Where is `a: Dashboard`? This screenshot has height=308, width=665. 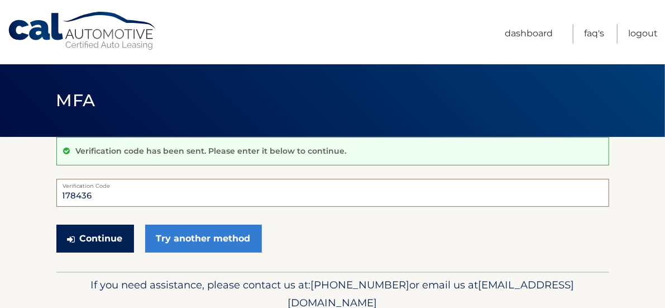 a: Dashboard is located at coordinates (529, 34).